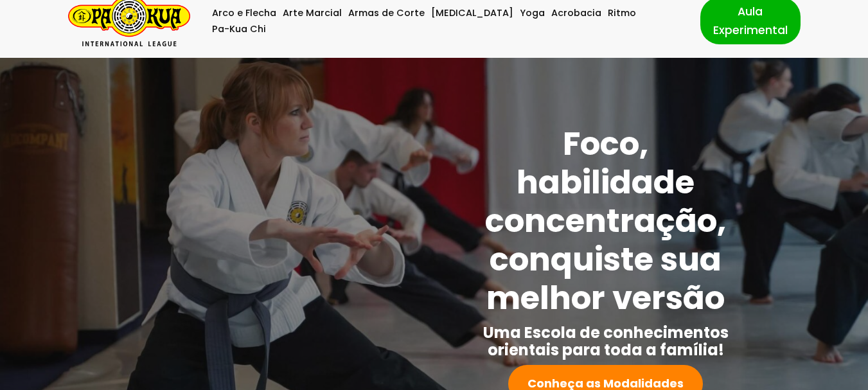 This screenshot has width=868, height=390. What do you see at coordinates (445, 21) in the screenshot?
I see `div: Menu primário` at bounding box center [445, 21].